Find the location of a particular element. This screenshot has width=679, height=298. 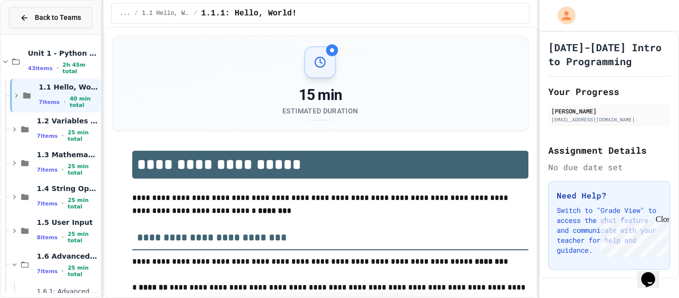

span: Unit 1 - Python Basics is located at coordinates (63, 53).